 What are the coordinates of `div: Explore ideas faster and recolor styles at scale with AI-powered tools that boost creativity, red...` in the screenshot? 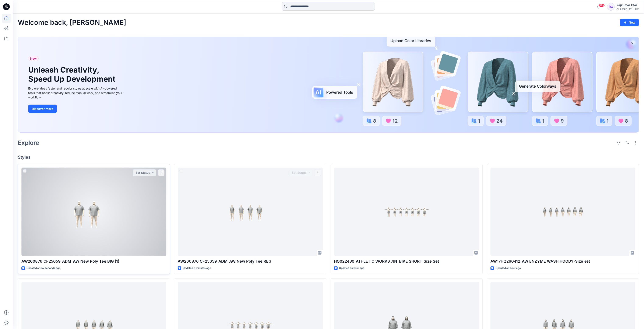 It's located at (76, 93).